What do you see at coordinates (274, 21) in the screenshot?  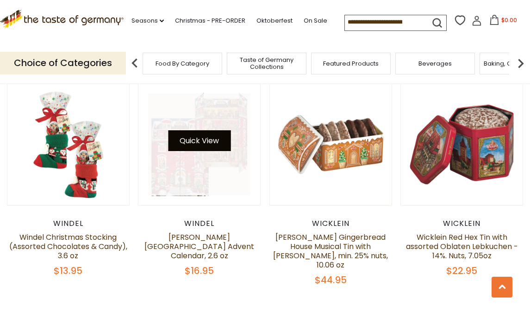 I see `a: Oktoberfest` at bounding box center [274, 21].